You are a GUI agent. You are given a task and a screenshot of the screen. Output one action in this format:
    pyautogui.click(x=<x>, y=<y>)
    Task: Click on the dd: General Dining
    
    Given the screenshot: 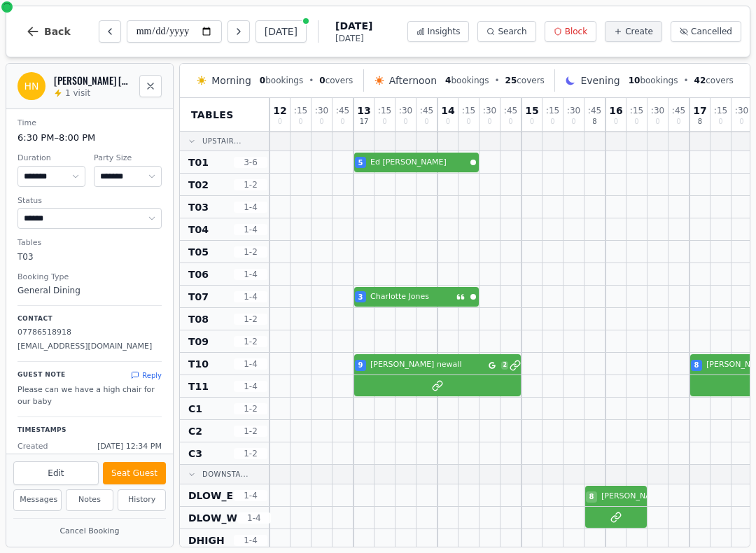 What is the action you would take?
    pyautogui.click(x=89, y=291)
    